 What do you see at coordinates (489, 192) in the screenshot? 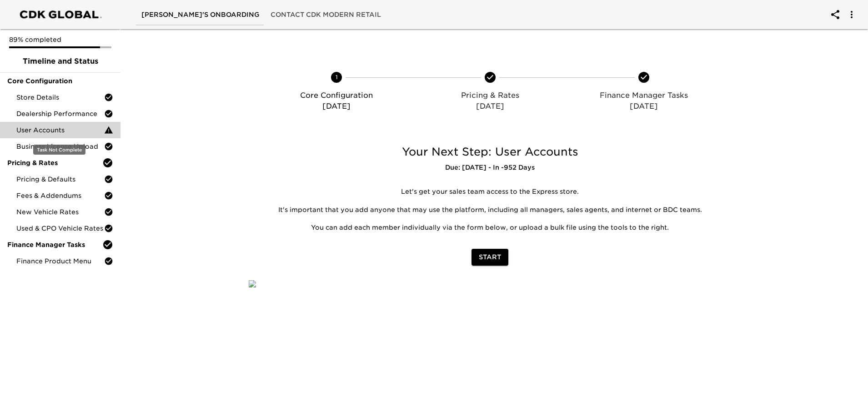
I see `p: Let's get your sales team access to the Express store.` at bounding box center [489, 192].